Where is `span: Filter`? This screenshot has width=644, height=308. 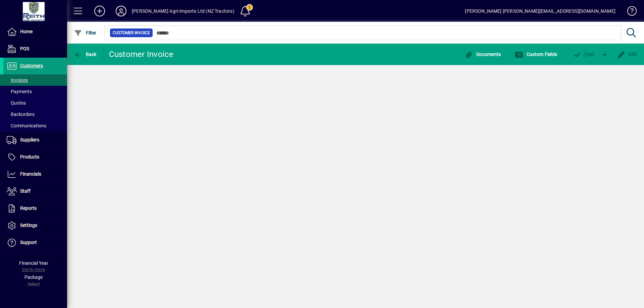 span: Filter is located at coordinates (85, 33).